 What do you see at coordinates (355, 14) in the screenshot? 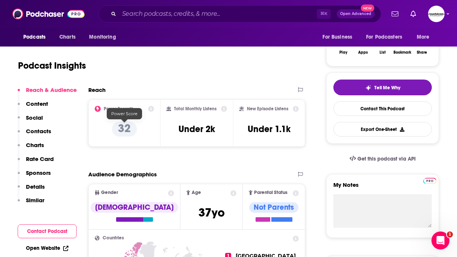
I see `button: Open AdvancedNew` at bounding box center [355, 14].